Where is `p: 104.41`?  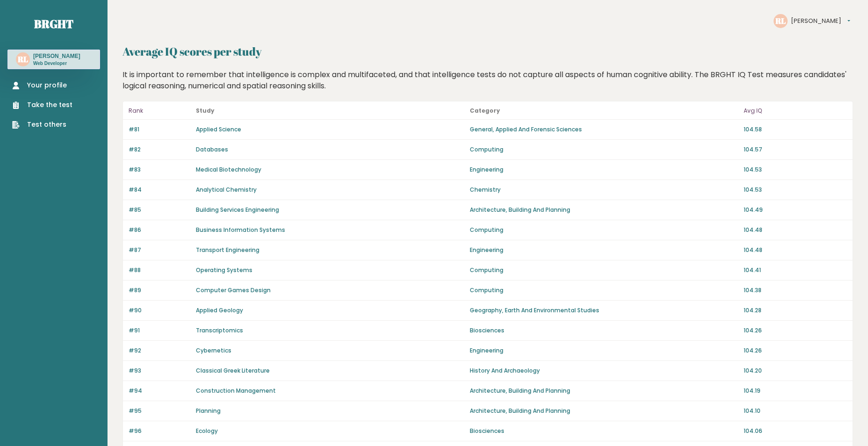
p: 104.41 is located at coordinates (796, 271).